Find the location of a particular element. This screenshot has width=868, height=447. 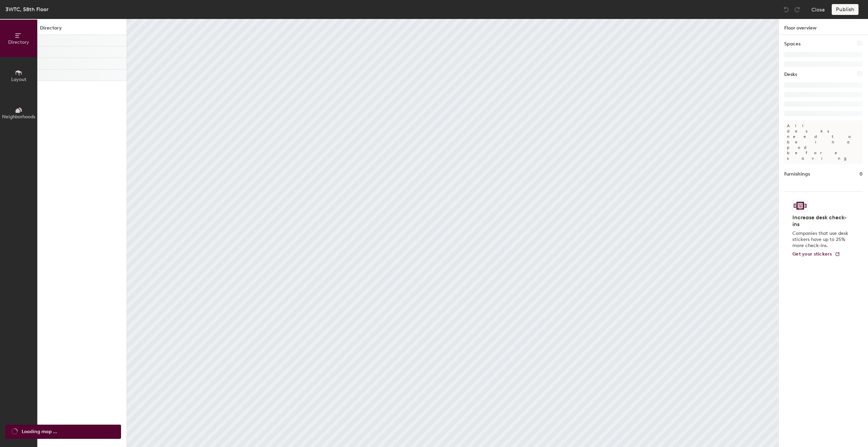

h1: 0 is located at coordinates (861, 174).